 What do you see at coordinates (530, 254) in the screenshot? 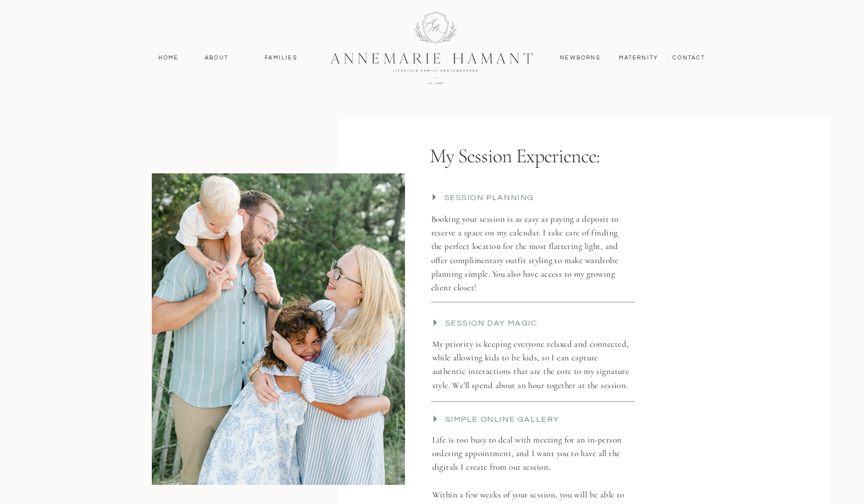
I see `p: Booking your session is as easy as paying a deposit to reserve a space on my calendar. I take car...` at bounding box center [530, 254].